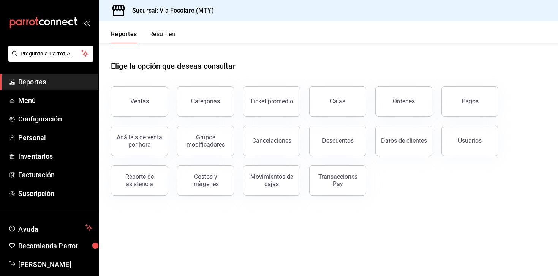  Describe the element at coordinates (338, 101) in the screenshot. I see `div: Cajas` at that location.